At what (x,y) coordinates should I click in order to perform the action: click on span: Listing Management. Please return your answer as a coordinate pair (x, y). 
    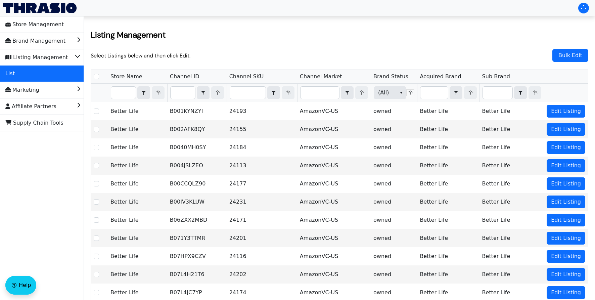
    Looking at the image, I should click on (37, 57).